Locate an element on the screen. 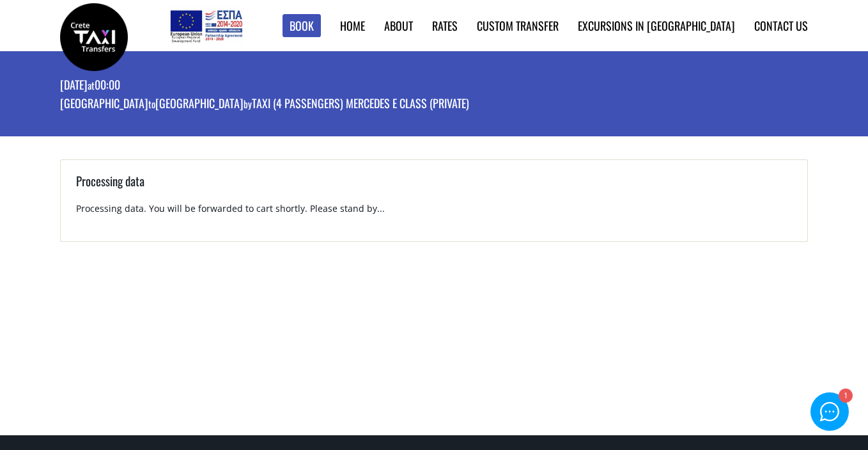 The image size is (868, 450). a: Crete Taxi Transfers | Booking page | Crete Taxi Transfers is located at coordinates (94, 35).